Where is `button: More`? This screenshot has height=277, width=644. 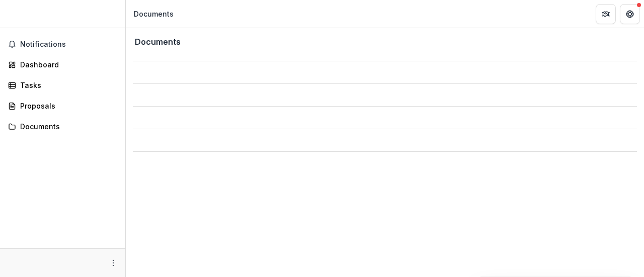 button: More is located at coordinates (113, 263).